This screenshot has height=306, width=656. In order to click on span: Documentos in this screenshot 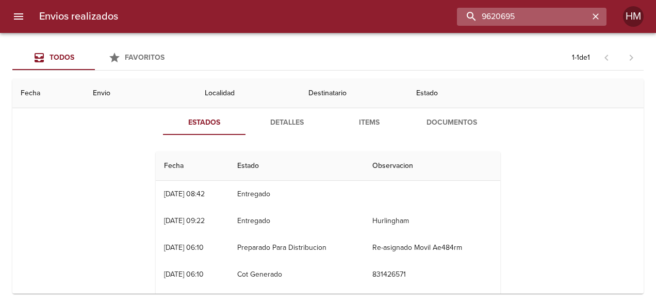, I will do `click(452, 123)`.